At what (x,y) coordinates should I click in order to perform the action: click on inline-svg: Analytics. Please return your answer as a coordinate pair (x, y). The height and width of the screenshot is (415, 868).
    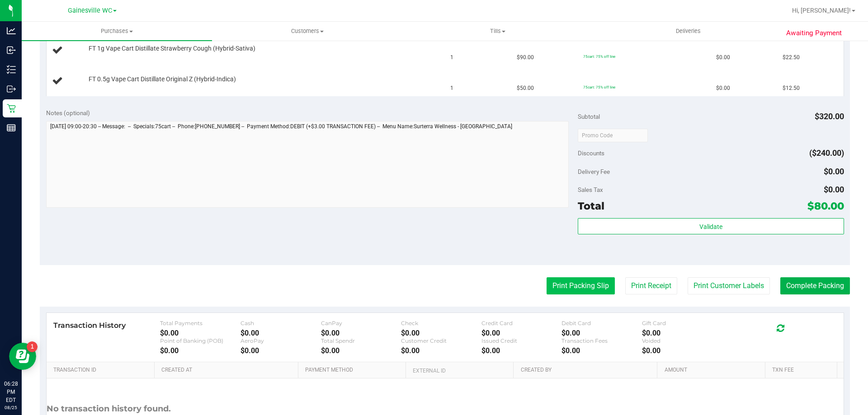
    Looking at the image, I should click on (11, 31).